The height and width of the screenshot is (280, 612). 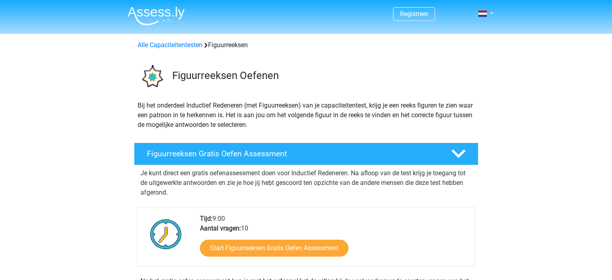 I want to click on p: Bij het onderdeel Inductief Redeneren (met Figuurreeksen) van je capaciteitentest, krijg je een r..., so click(x=306, y=115).